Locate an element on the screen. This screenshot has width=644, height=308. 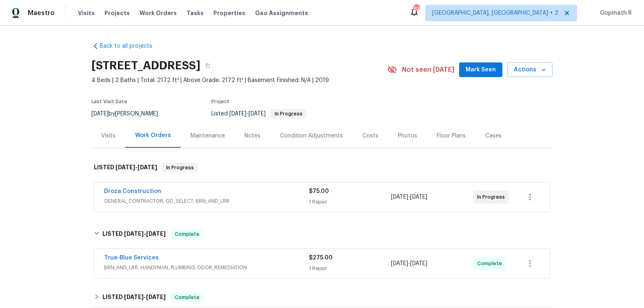
span: Gopinath R is located at coordinates (614, 13).